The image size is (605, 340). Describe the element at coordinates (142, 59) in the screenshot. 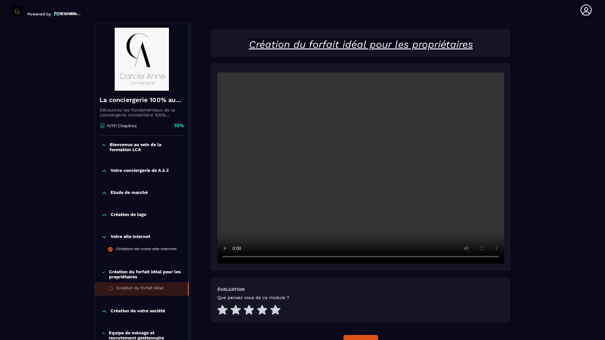

I see `img: banner` at that location.